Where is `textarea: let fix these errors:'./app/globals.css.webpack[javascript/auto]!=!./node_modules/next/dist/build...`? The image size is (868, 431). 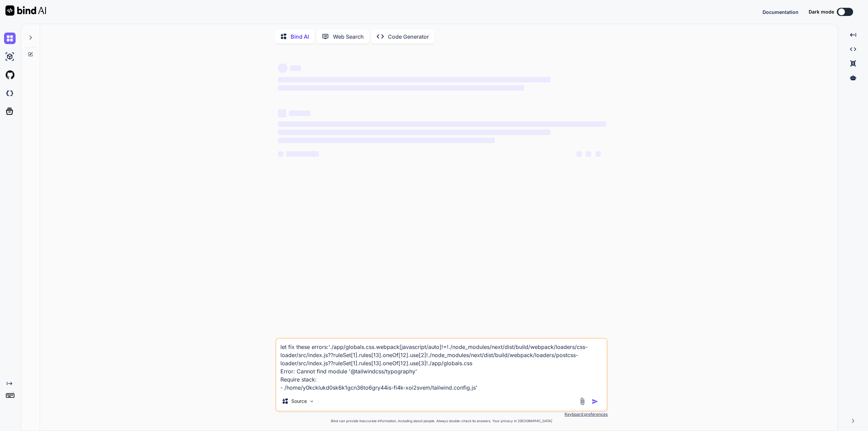 textarea: let fix these errors:'./app/globals.css.webpack[javascript/auto]!=!./node_modules/next/dist/build... is located at coordinates (441, 365).